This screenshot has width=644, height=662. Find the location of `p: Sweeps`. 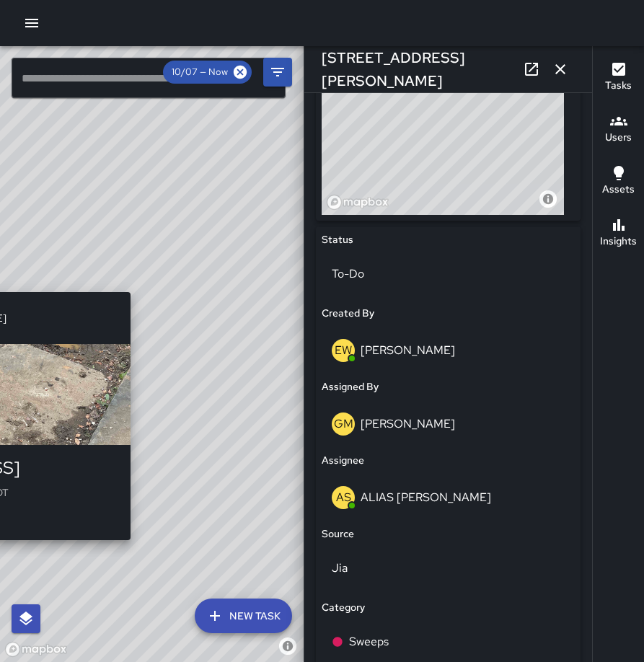

p: Sweeps is located at coordinates (368, 642).